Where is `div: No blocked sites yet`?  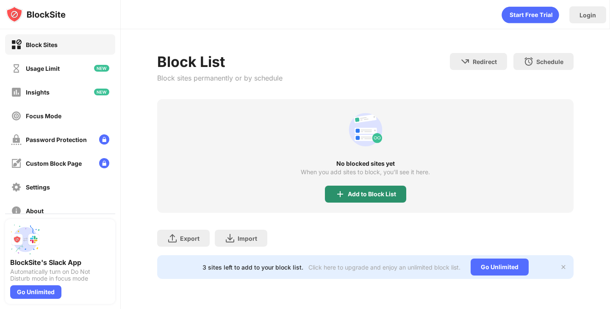 div: No blocked sites yet is located at coordinates (365, 163).